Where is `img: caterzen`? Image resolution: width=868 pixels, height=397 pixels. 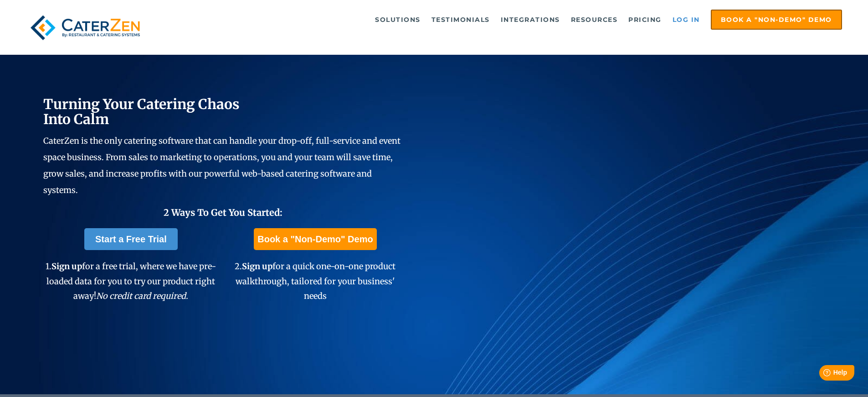
img: caterzen is located at coordinates (85, 27).